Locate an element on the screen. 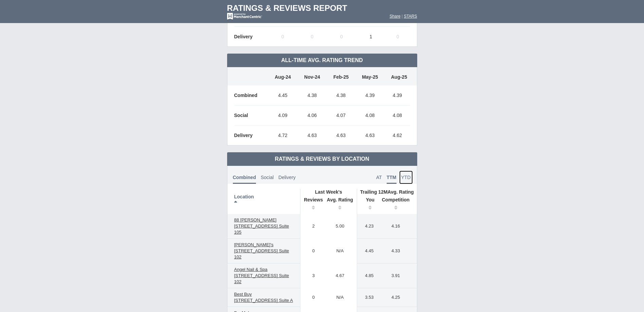 This screenshot has width=644, height=312. td: 3.53 is located at coordinates (368, 298).